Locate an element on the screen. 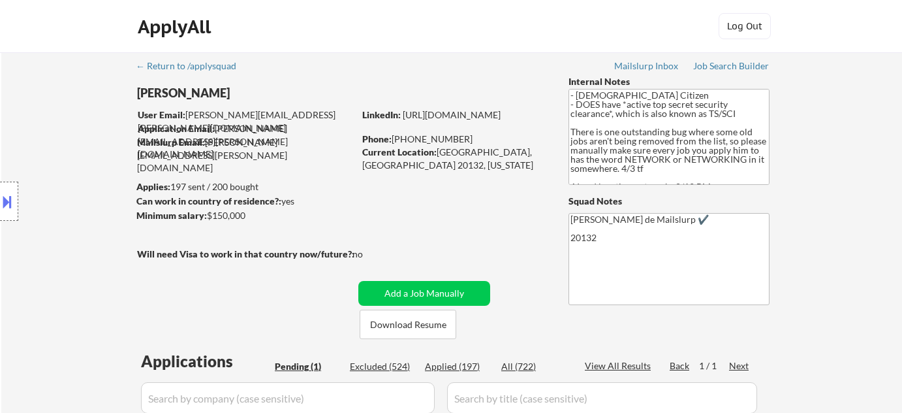 The width and height of the screenshot is (902, 413). div: 197 sent / 200 bought is located at coordinates (245, 187).